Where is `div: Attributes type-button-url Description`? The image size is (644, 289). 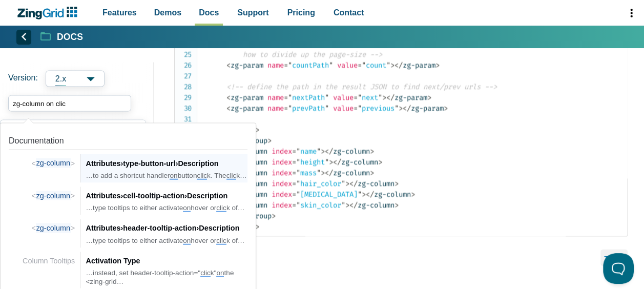 div: Attributes type-button-url Description is located at coordinates (167, 163).